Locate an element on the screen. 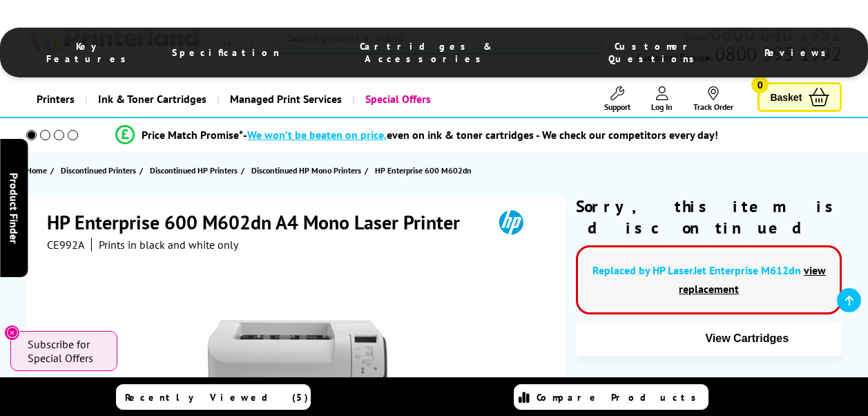 The image size is (868, 416). span: Price Match Promise* is located at coordinates (192, 135).